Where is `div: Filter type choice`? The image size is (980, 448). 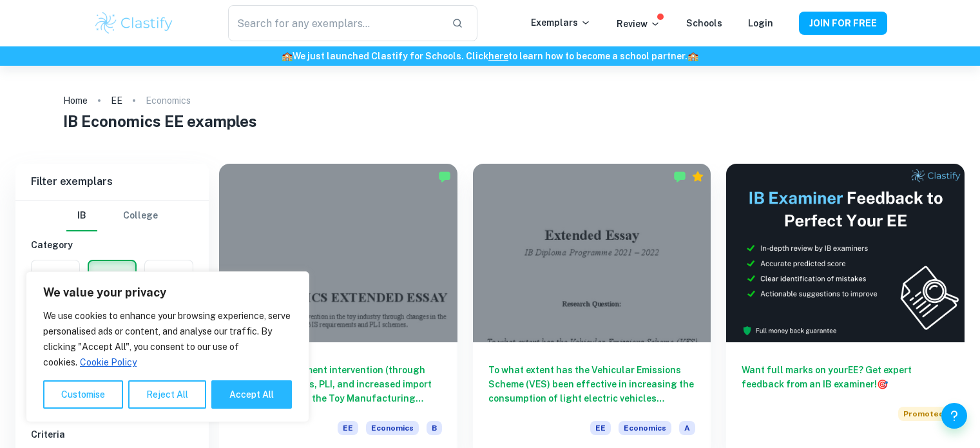 div: Filter type choice is located at coordinates (112, 216).